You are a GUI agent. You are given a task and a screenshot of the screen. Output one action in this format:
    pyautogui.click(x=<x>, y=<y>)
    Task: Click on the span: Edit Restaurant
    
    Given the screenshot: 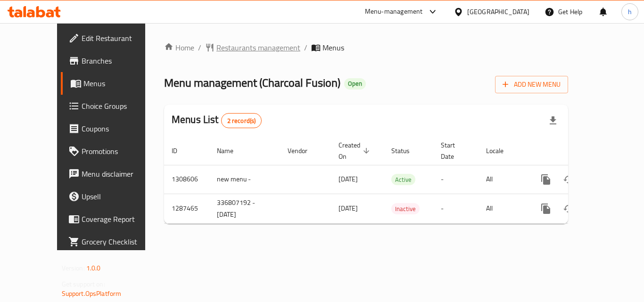 What is the action you would take?
    pyautogui.click(x=119, y=38)
    